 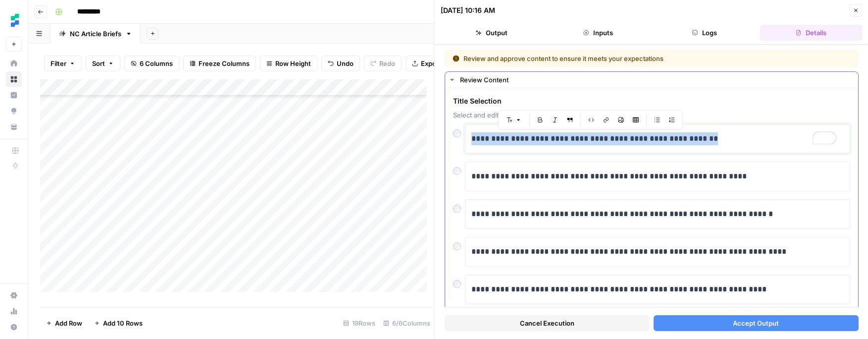 What do you see at coordinates (95, 34) in the screenshot?
I see `div: NC Article Briefs` at bounding box center [95, 34].